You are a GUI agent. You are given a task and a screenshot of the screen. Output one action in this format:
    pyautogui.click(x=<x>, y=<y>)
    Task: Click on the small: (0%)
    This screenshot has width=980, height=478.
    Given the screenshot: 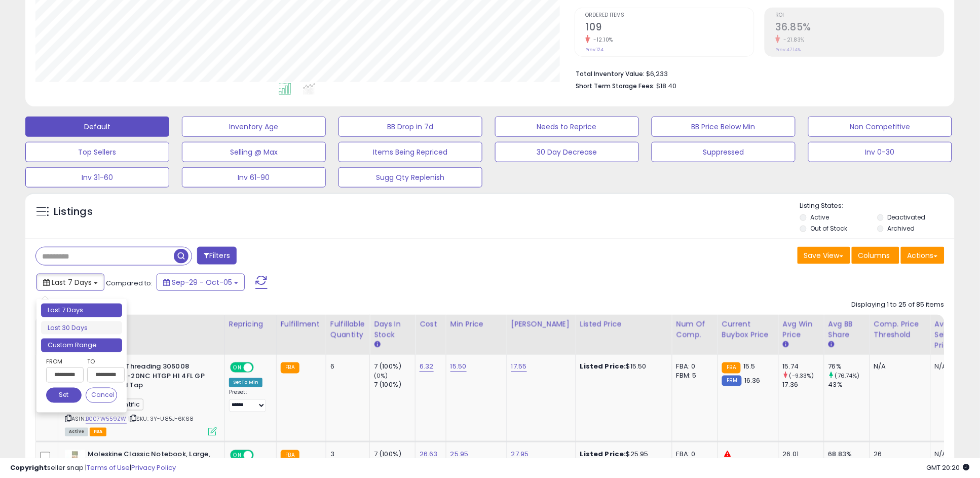 What is the action you would take?
    pyautogui.click(x=381, y=376)
    